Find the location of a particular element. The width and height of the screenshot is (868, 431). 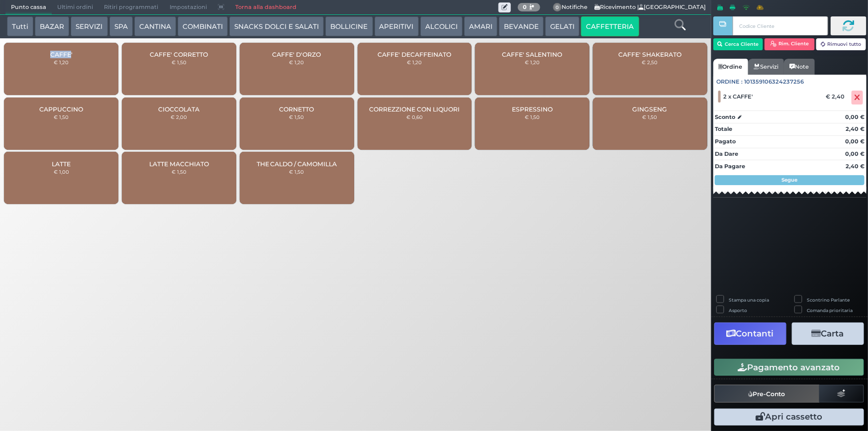

a: Torna alla dashboard is located at coordinates (265, 7).